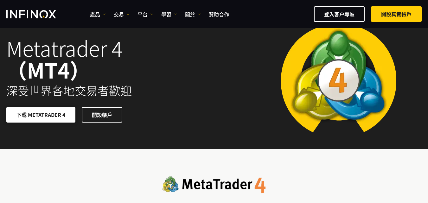 Image resolution: width=428 pixels, height=203 pixels. I want to click on img: Meta Trader 4, so click(339, 80).